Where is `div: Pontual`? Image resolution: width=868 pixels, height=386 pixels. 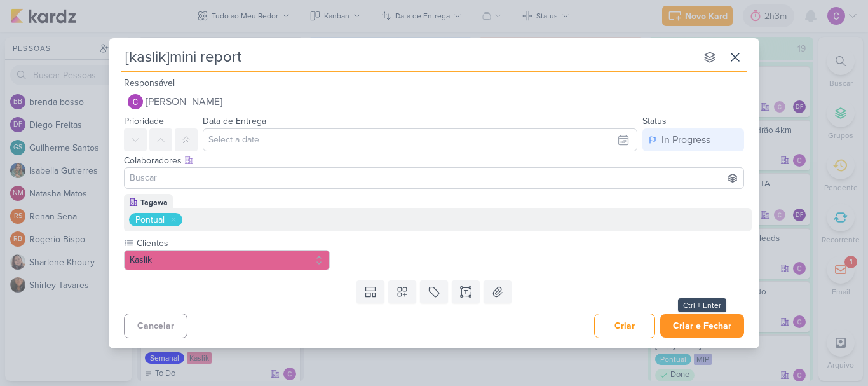 div: Pontual is located at coordinates (150, 219).